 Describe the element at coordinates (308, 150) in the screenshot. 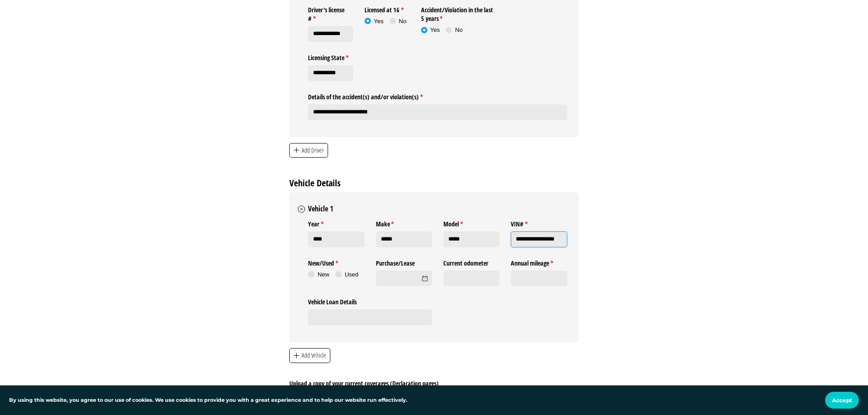

I see `button: Add Driver` at that location.